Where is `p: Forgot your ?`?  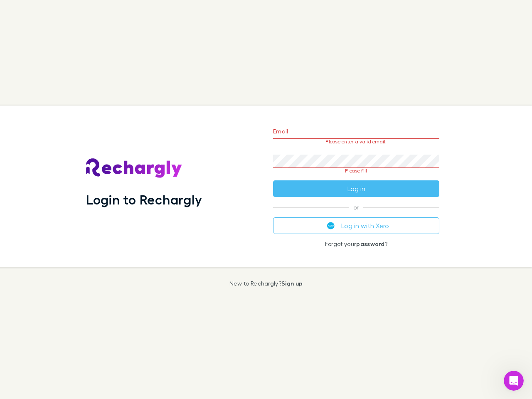 p: Forgot your ? is located at coordinates (356, 244).